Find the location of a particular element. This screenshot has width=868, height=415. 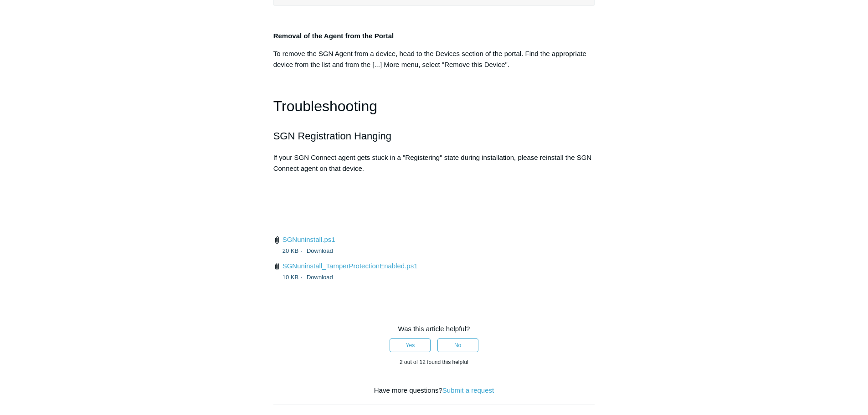

span: 2 out of 12 found this helpful is located at coordinates (434, 362).